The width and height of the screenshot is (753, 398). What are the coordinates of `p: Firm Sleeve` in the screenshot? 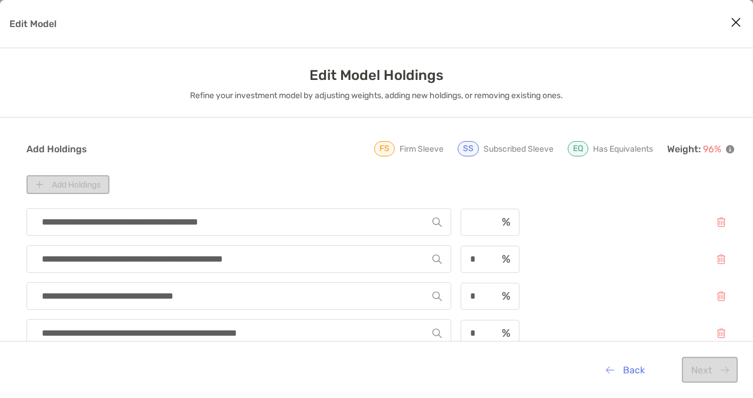 It's located at (421, 149).